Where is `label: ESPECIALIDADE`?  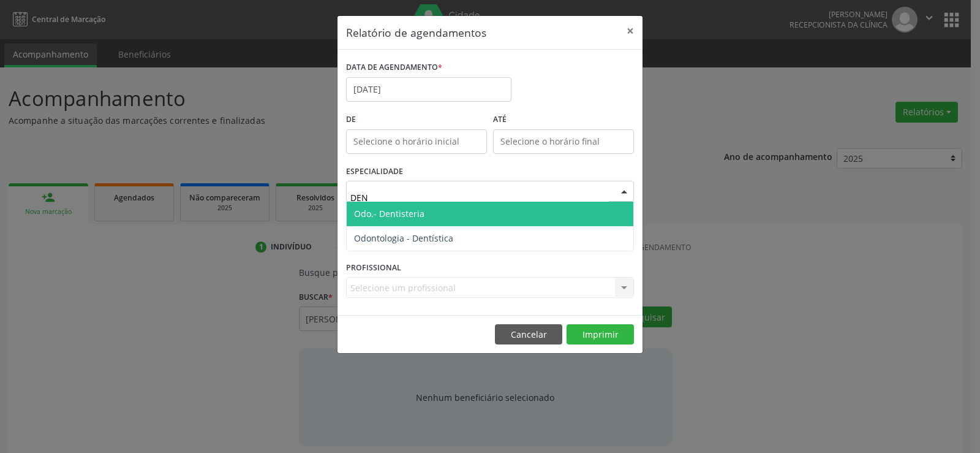 label: ESPECIALIDADE is located at coordinates (374, 172).